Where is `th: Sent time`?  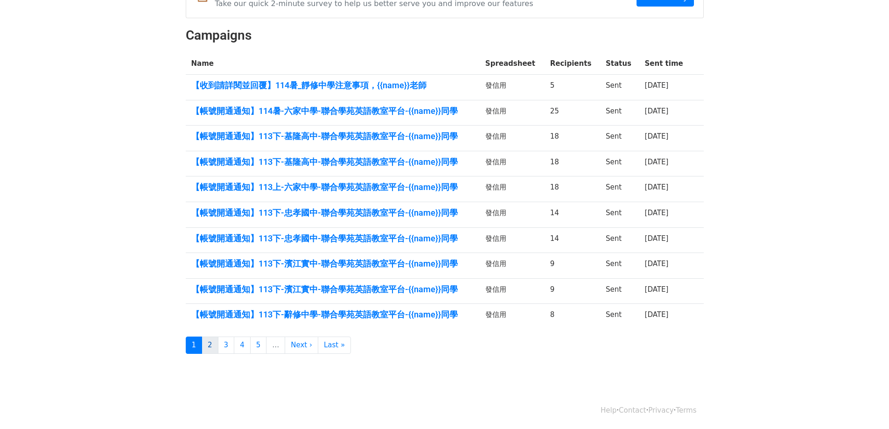 th: Sent time is located at coordinates (665, 63).